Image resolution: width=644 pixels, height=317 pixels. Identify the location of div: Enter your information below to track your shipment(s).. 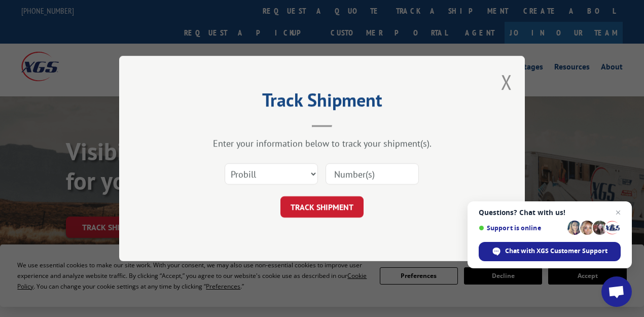
(322, 143).